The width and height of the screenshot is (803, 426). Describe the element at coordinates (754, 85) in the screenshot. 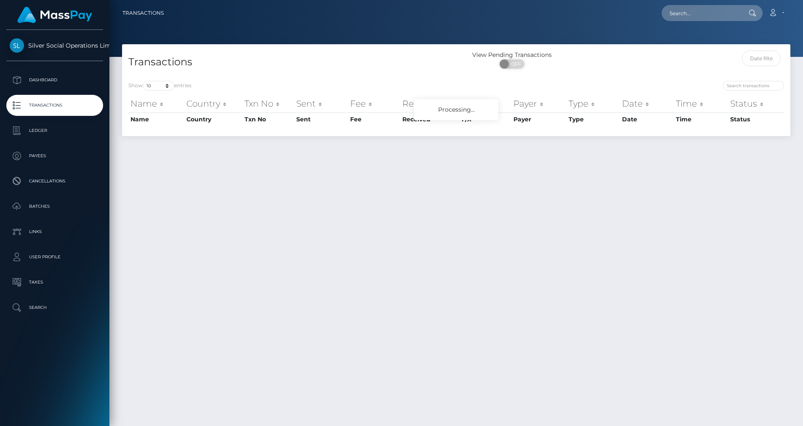

I see `input: Search transactions` at that location.